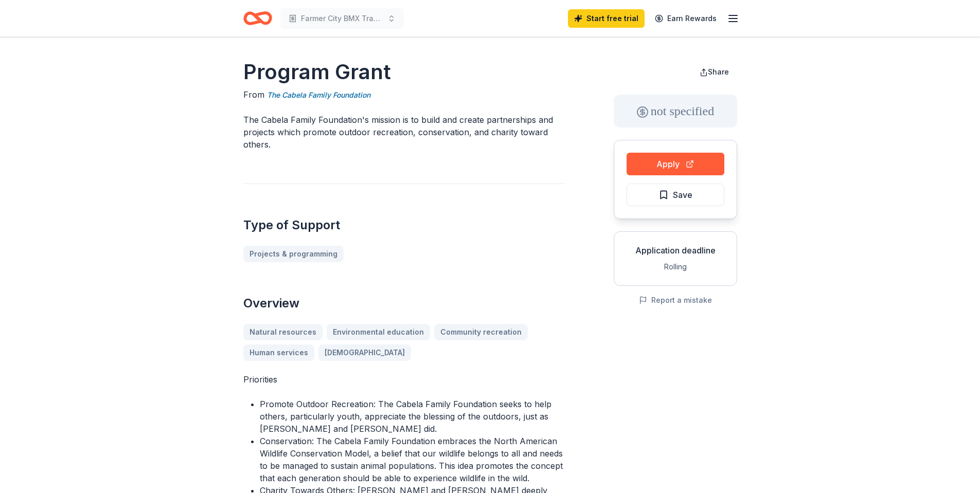  Describe the element at coordinates (404, 95) in the screenshot. I see `div: From` at that location.